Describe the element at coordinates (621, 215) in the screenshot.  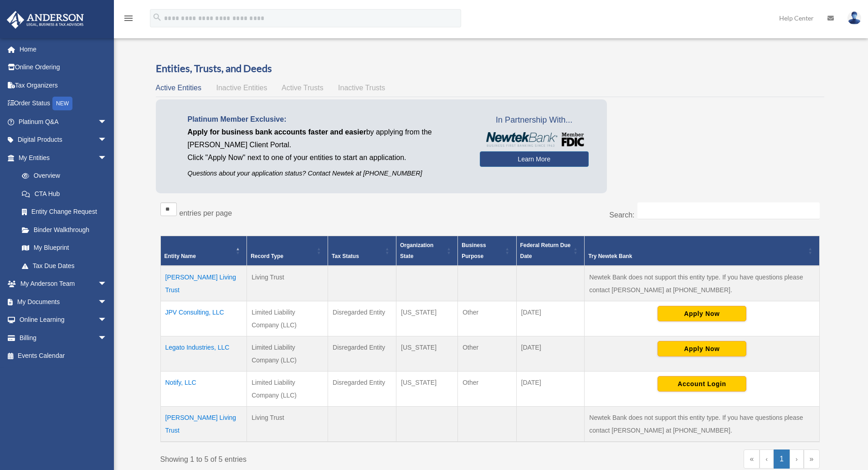
I see `label: Search:` at that location.